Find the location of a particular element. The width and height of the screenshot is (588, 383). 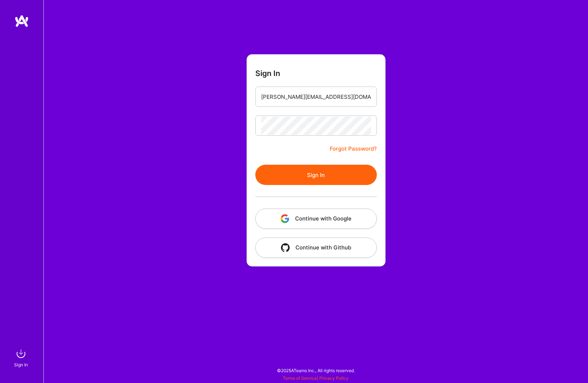

h3: Sign In is located at coordinates (268, 73).